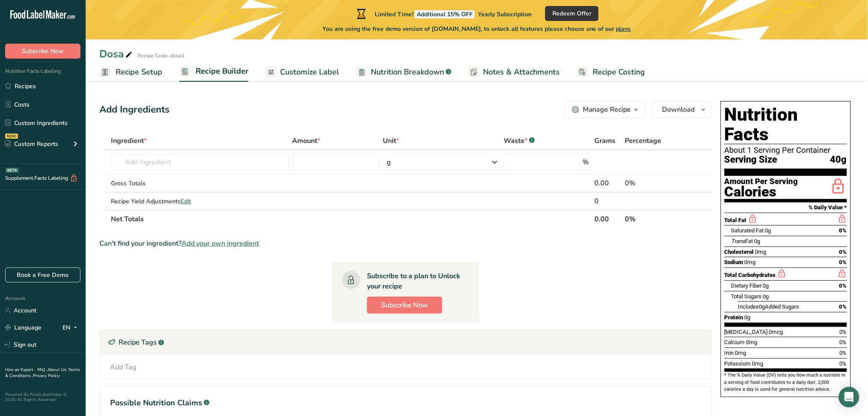 Image resolution: width=868 pixels, height=416 pixels. I want to click on div: EN, so click(71, 328).